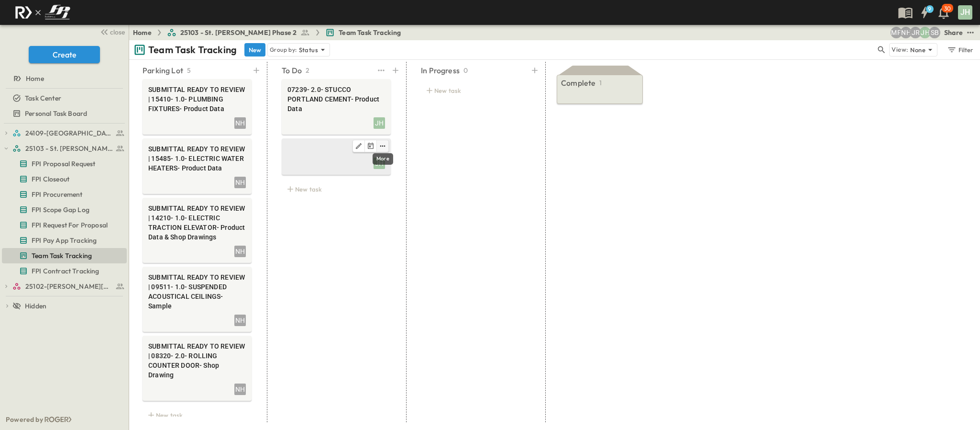 The image size is (980, 430). What do you see at coordinates (900, 50) in the screenshot?
I see `p: View:` at bounding box center [900, 50].